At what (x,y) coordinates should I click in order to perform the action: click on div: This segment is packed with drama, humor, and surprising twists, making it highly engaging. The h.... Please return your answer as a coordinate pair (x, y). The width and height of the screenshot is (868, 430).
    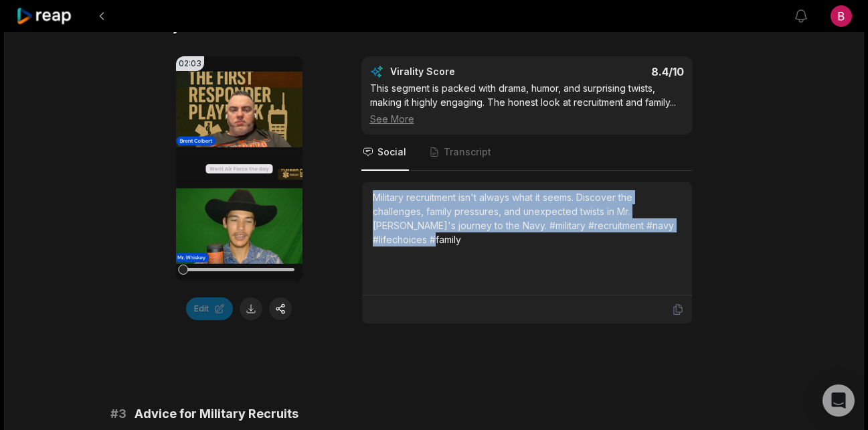
    Looking at the image, I should click on (527, 103).